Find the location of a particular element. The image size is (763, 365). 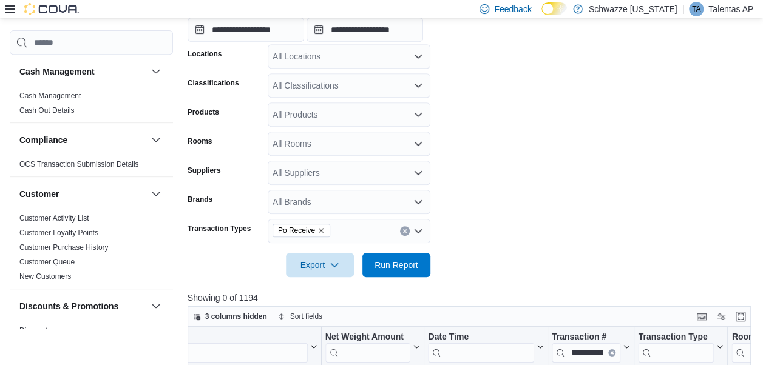

span: New Customers is located at coordinates (45, 277).